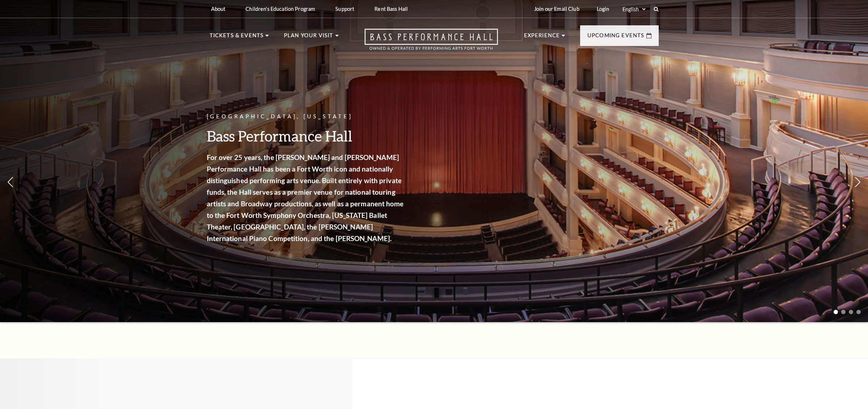 The image size is (868, 409). Describe the element at coordinates (218, 9) in the screenshot. I see `p: About` at that location.